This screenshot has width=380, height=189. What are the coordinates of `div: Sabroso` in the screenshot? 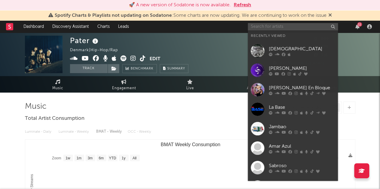 It's located at (302, 166).